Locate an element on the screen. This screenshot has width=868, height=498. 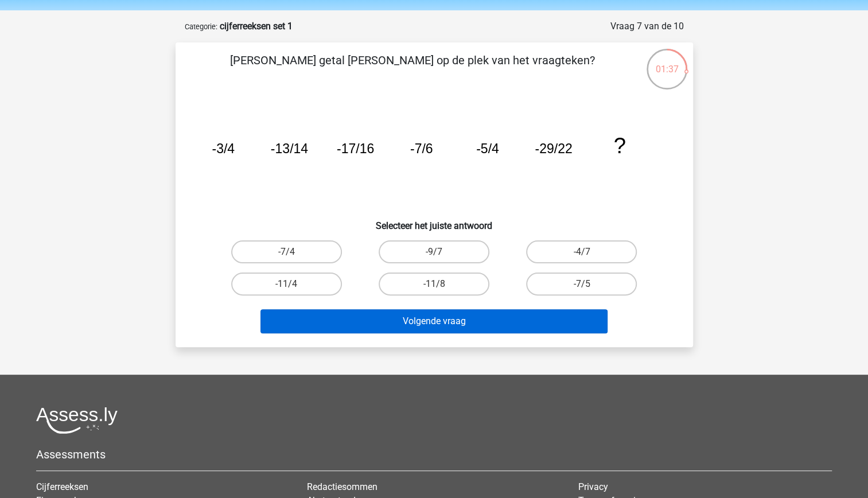
tspan: -29/22 is located at coordinates (553, 148).